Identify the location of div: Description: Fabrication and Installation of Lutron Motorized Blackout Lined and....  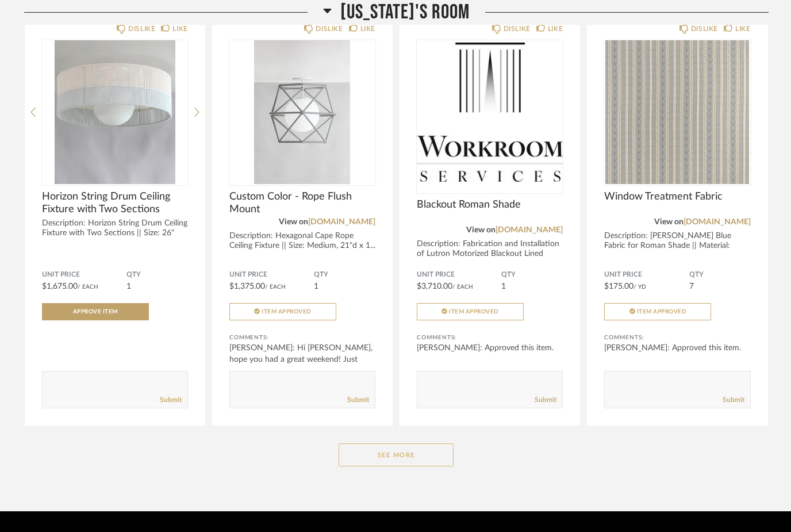
(490, 254).